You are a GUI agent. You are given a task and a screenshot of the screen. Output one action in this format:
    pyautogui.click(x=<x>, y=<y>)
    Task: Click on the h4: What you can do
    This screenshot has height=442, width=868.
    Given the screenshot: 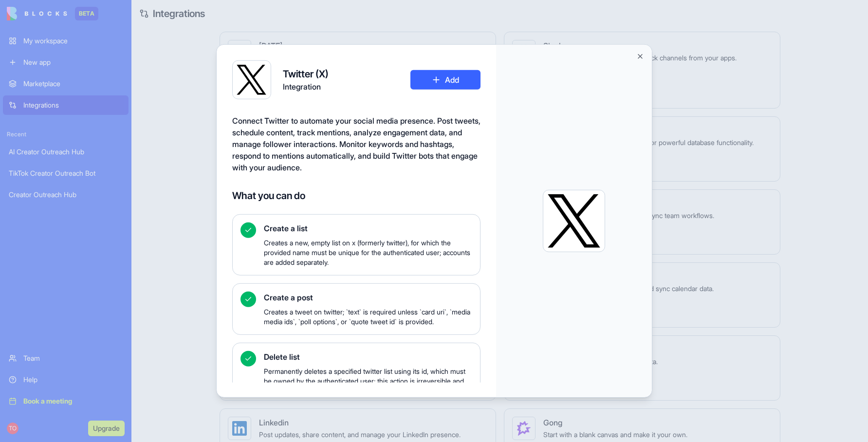 What is the action you would take?
    pyautogui.click(x=356, y=196)
    